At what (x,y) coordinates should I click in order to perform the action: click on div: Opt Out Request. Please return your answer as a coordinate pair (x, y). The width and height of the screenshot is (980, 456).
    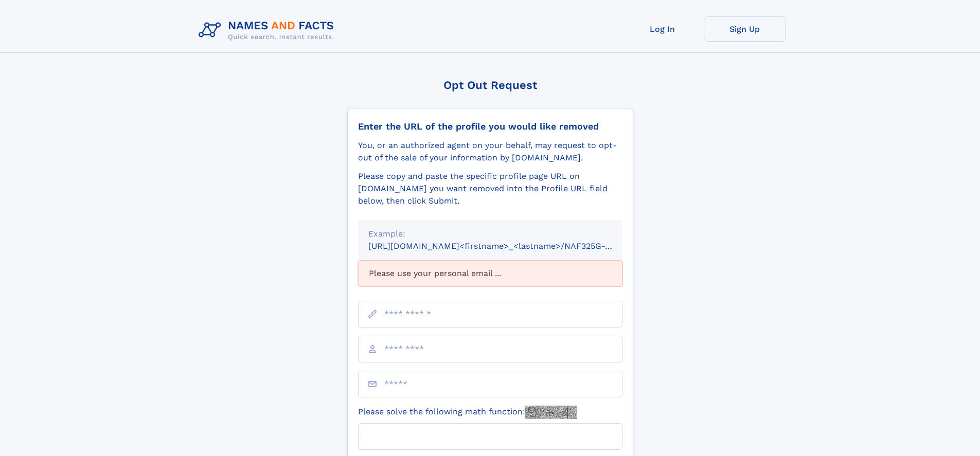
    Looking at the image, I should click on (491, 85).